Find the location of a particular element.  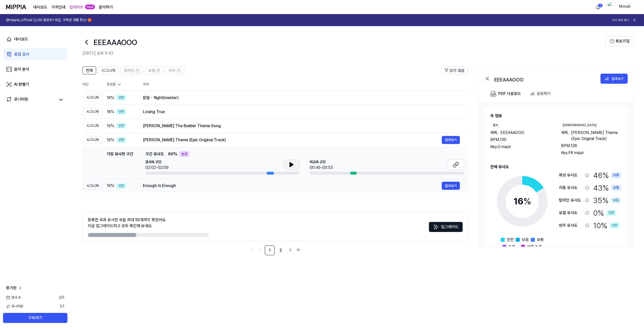

div: 검사 is located at coordinates (495, 125).